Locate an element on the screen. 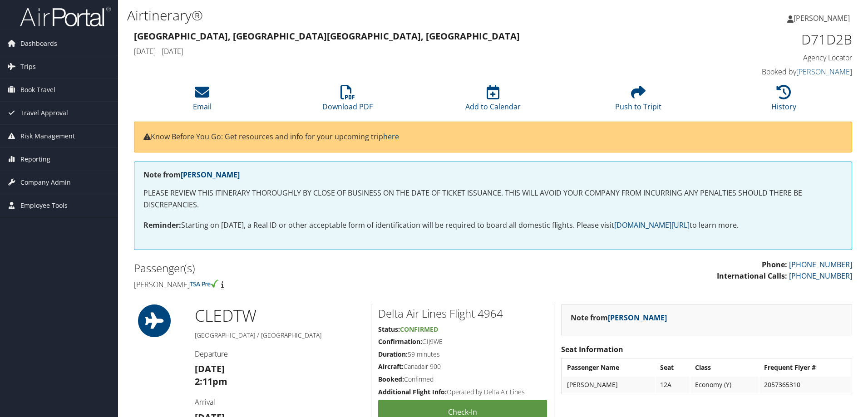  strong: 2:11pm is located at coordinates (211, 381).